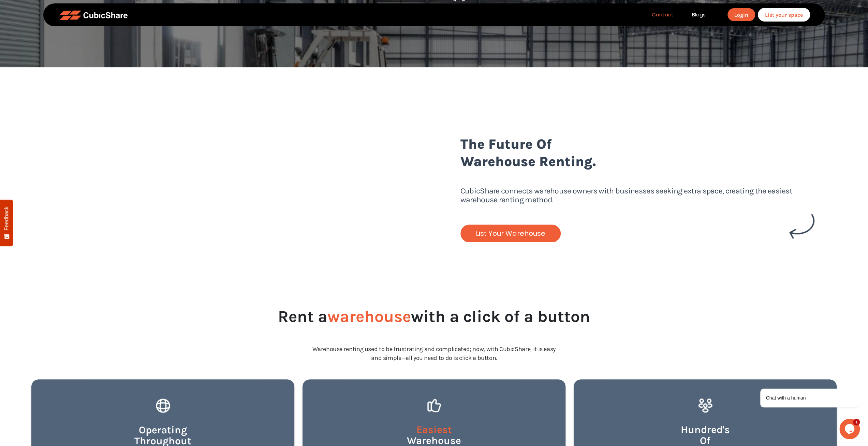 The image size is (868, 446). Describe the element at coordinates (434, 362) in the screenshot. I see `p: Warehouse renting used to be frustrating and complicated; now, with CubicShare, it is easy and si...` at that location.